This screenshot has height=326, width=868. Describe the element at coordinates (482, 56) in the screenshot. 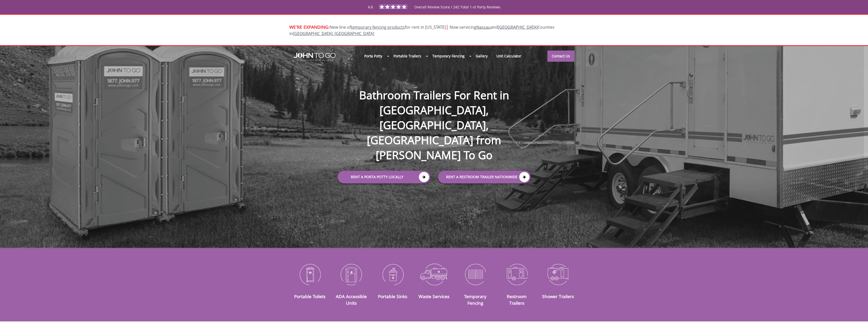

I see `a: Gallery` at that location.